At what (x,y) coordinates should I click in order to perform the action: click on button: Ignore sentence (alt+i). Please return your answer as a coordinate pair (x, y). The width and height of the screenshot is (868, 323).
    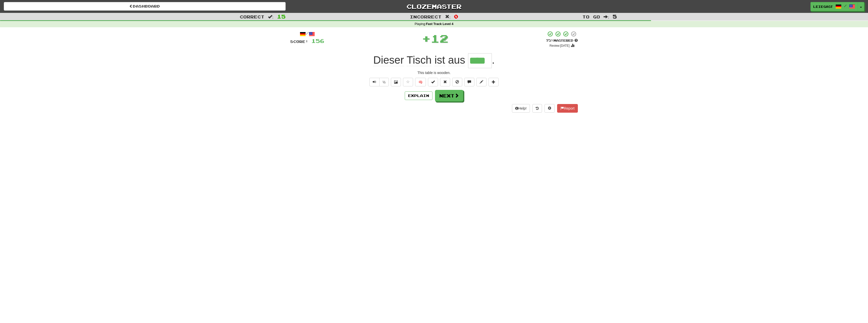
    Looking at the image, I should click on (457, 82).